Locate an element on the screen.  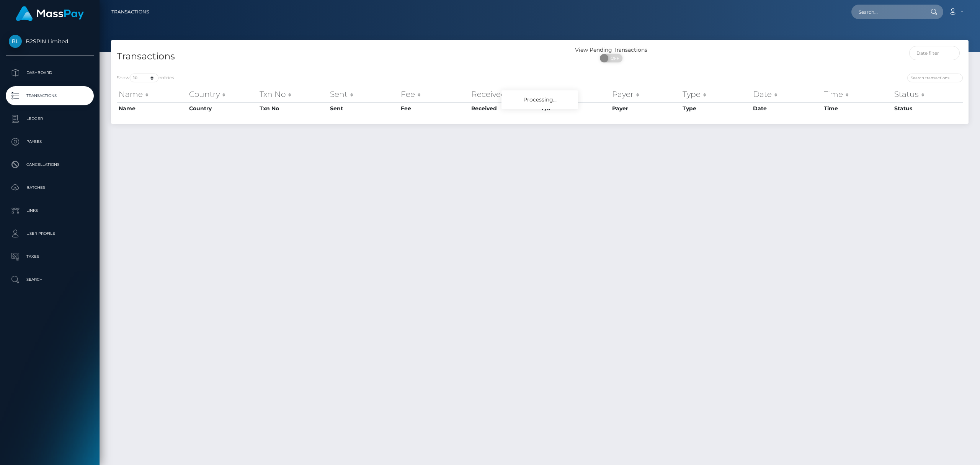
p: Payees is located at coordinates (50, 142).